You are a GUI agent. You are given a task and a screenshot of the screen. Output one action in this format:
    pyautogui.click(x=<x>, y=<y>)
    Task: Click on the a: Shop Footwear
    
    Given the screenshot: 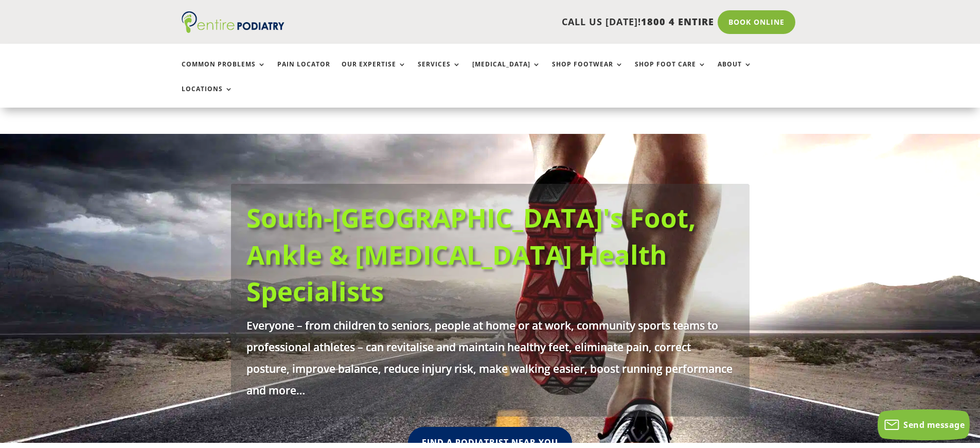 What is the action you would take?
    pyautogui.click(x=588, y=71)
    